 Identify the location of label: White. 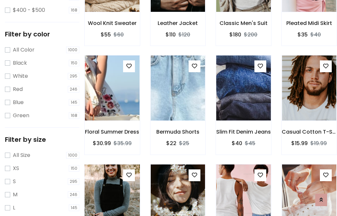
(20, 76).